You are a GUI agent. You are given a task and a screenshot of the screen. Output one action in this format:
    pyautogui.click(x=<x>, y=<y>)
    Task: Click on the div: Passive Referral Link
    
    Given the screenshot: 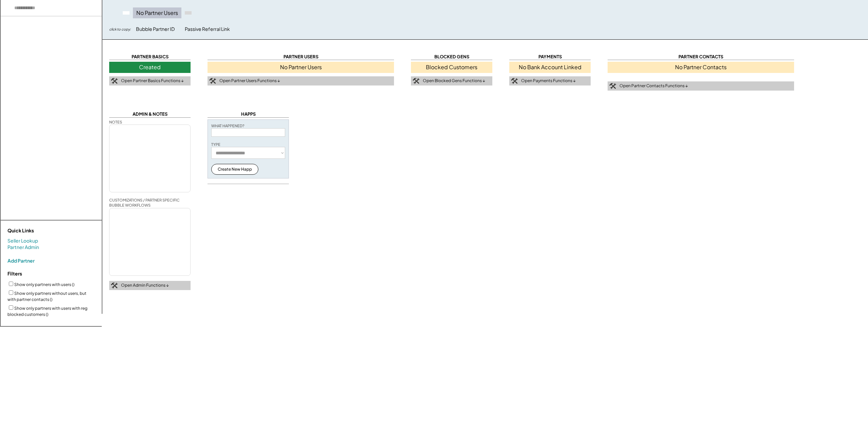 What is the action you would take?
    pyautogui.click(x=207, y=29)
    